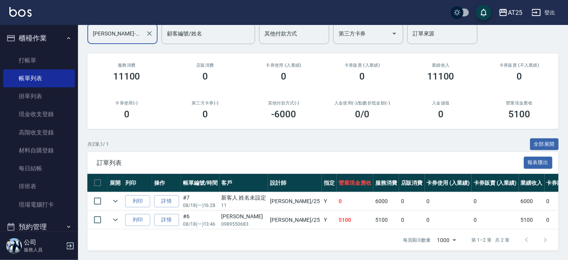 The image size is (568, 260). I want to click on h2: 第三方卡券(-), so click(205, 103).